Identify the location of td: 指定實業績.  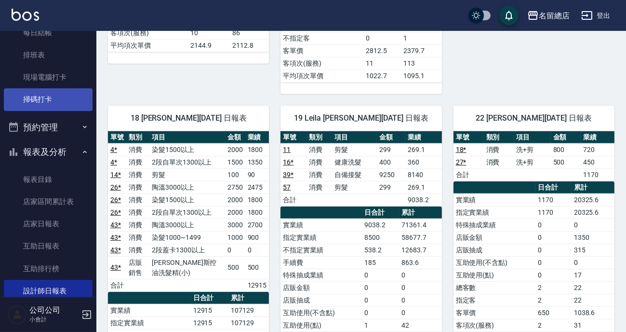
(149, 322).